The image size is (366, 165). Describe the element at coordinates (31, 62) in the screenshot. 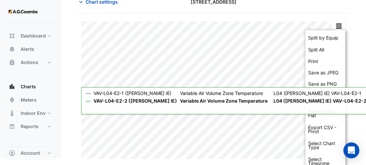

I see `button: Actions` at that location.